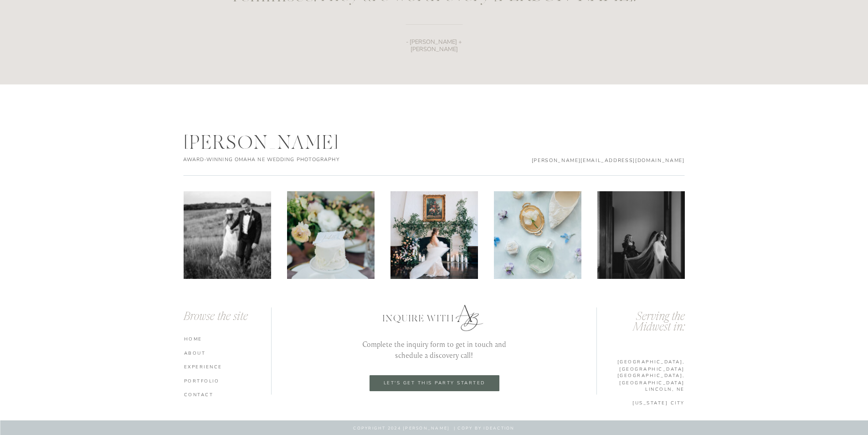  Describe the element at coordinates (438, 317) in the screenshot. I see `p: Inquire with` at that location.